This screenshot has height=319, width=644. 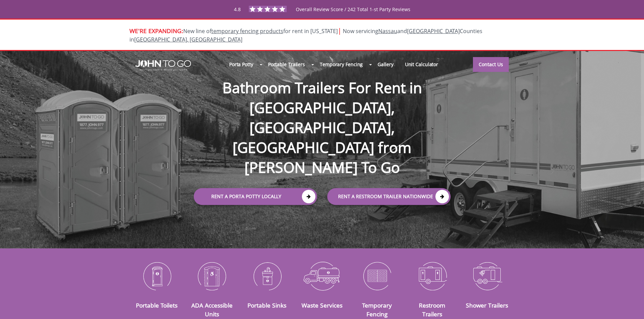 What do you see at coordinates (322, 305) in the screenshot?
I see `a: Waste Services` at bounding box center [322, 305].